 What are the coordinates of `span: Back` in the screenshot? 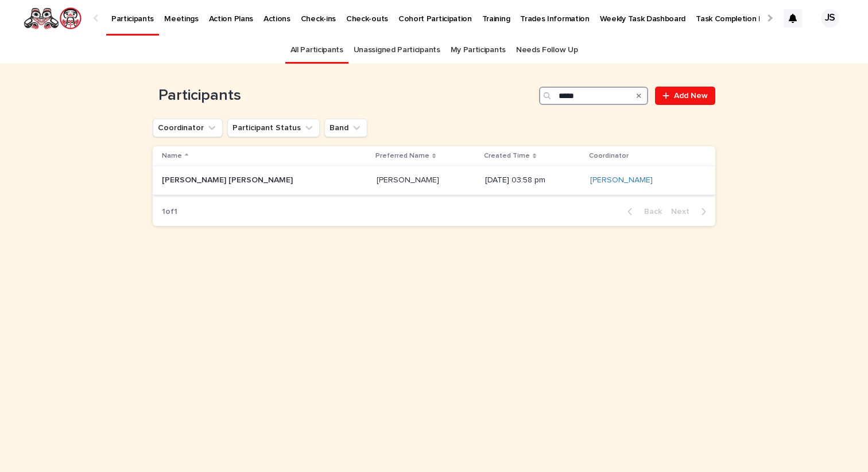 It's located at (649, 212).